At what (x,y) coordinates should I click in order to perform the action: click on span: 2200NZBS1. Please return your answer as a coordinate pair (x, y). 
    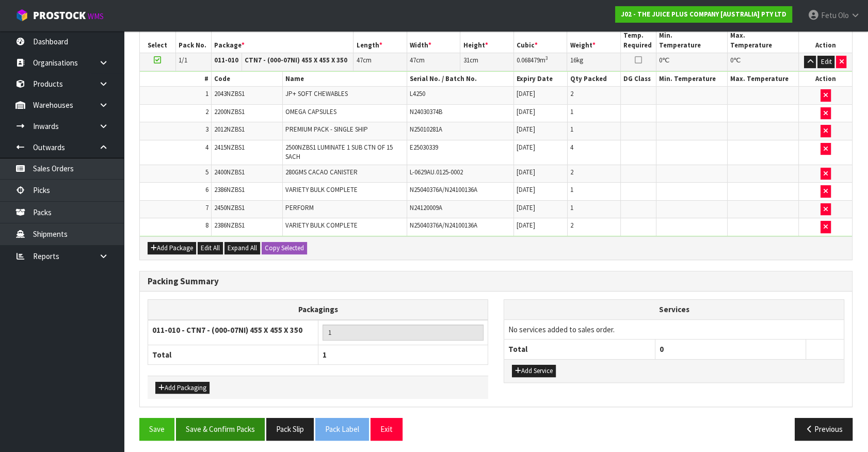
    Looking at the image, I should click on (229, 112).